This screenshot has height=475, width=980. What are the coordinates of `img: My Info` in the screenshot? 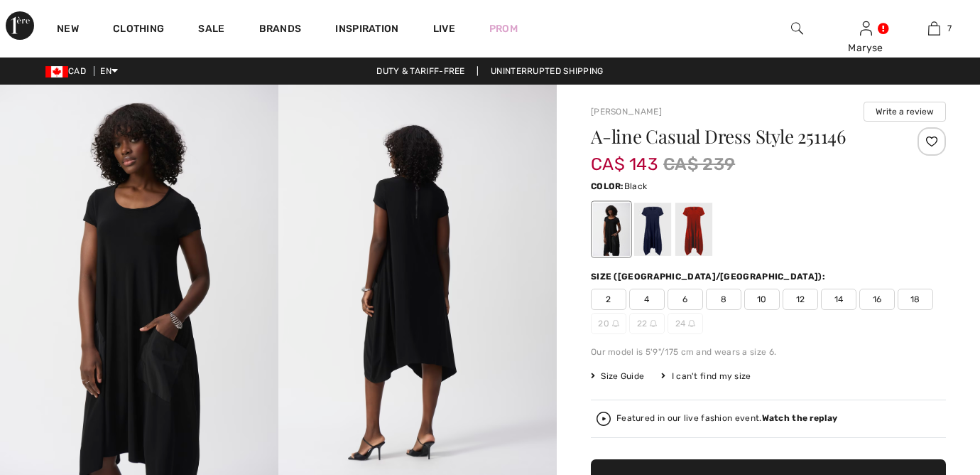 It's located at (866, 28).